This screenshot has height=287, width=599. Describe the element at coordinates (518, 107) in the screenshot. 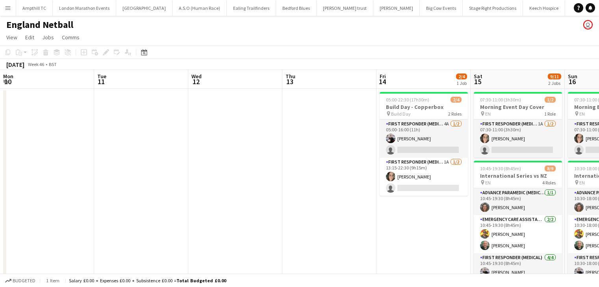

I see `h3: Morning Event Day Cover` at that location.